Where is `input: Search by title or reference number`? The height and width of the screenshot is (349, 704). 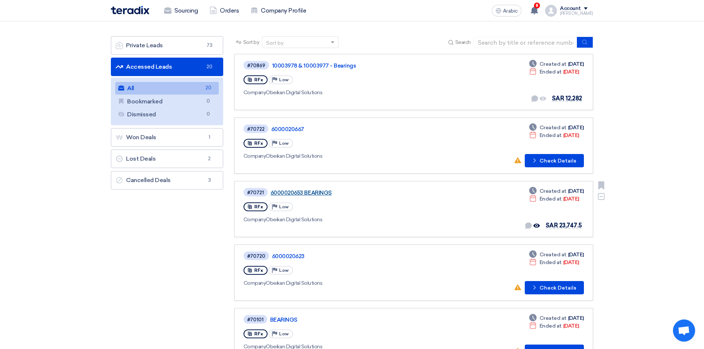
input: Search by title or reference number is located at coordinates (526, 43).